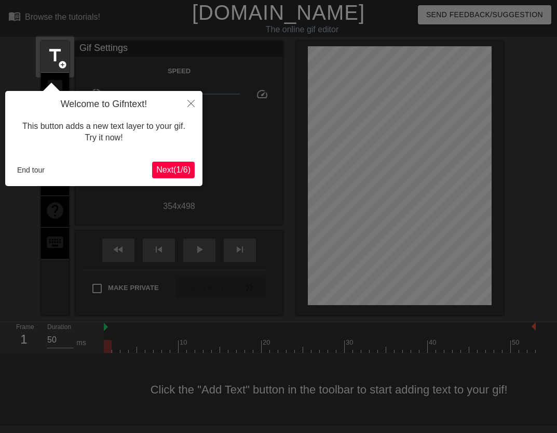 The width and height of the screenshot is (557, 433). Describe the element at coordinates (104, 104) in the screenshot. I see `h4: Welcome to Gifntext!` at that location.